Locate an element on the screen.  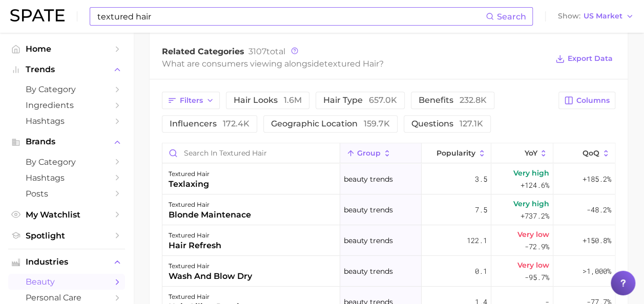
span: 7.5 is located at coordinates (481, 210).